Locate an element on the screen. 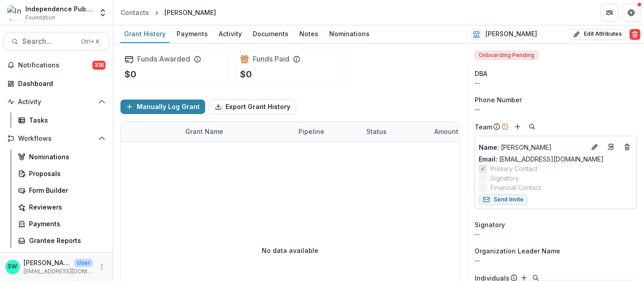 The width and height of the screenshot is (644, 281). span: Notifications is located at coordinates (55, 65).